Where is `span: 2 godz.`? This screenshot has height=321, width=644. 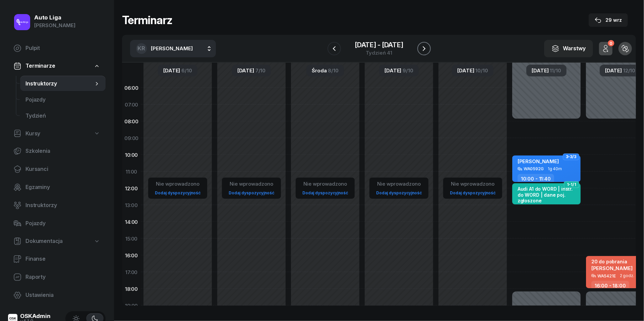 span: 2 godz. is located at coordinates (627, 276).